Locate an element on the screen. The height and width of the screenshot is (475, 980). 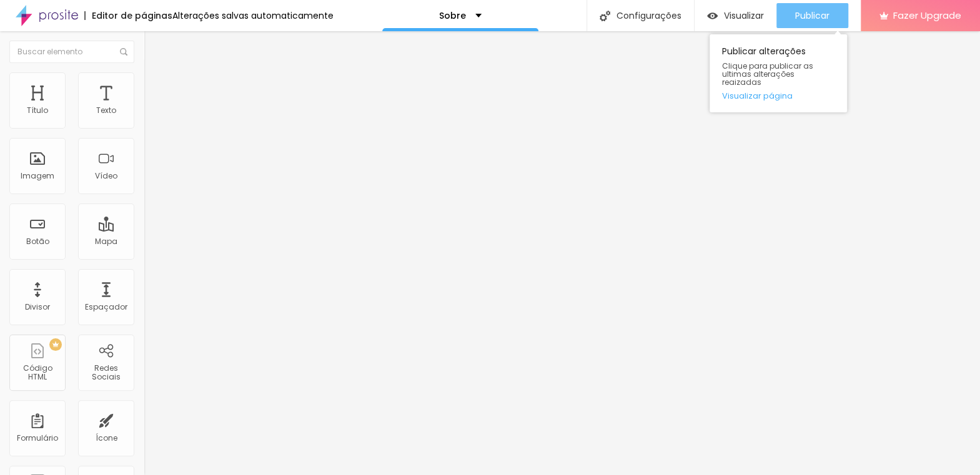
div: Publicar alterações is located at coordinates (778, 73).